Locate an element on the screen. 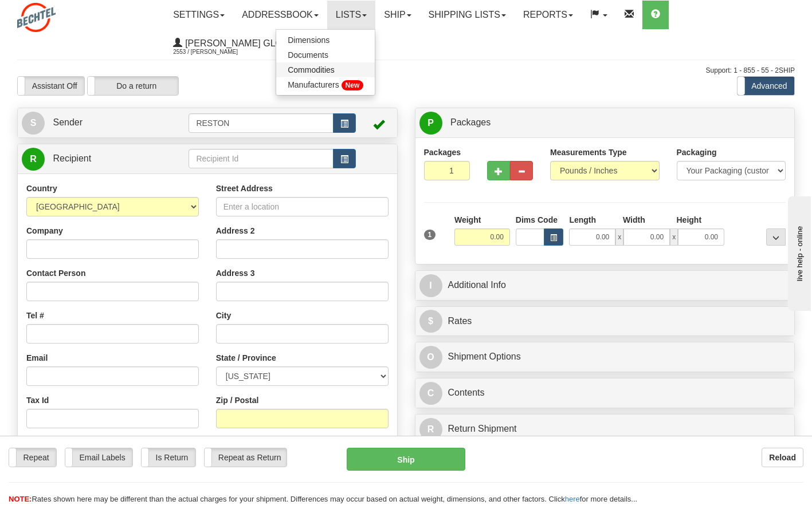 Image resolution: width=812 pixels, height=505 pixels. span: Packages is located at coordinates (471, 122).